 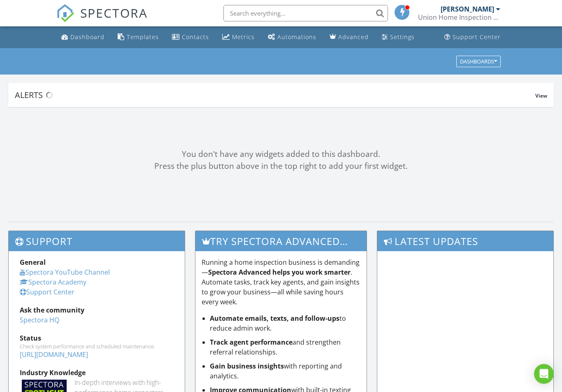 What do you see at coordinates (32, 262) in the screenshot?
I see `strong: General` at bounding box center [32, 262].